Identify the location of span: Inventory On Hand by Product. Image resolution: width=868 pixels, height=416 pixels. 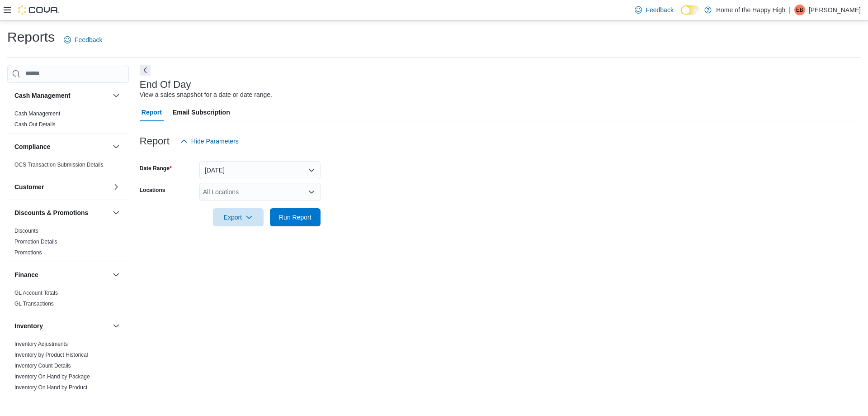
(51, 387).